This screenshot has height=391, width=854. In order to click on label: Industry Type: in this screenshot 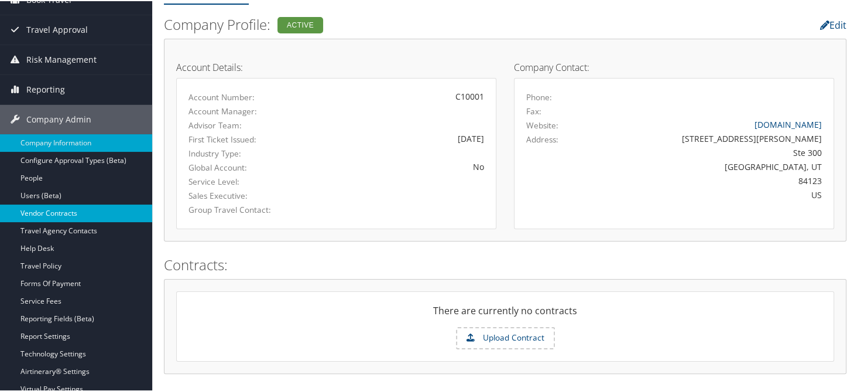, I will do `click(232, 152)`.